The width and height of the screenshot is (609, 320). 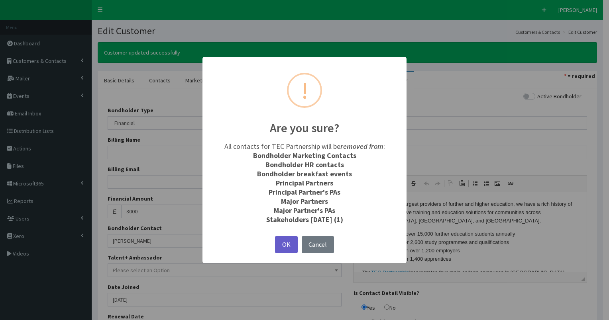 What do you see at coordinates (116, 67) in the screenshot?
I see `li: We train over 1,400 apprentices` at bounding box center [116, 67].